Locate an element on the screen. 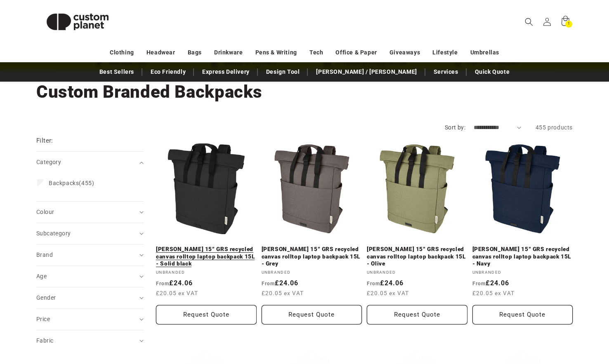  a: Bags is located at coordinates (194, 52).